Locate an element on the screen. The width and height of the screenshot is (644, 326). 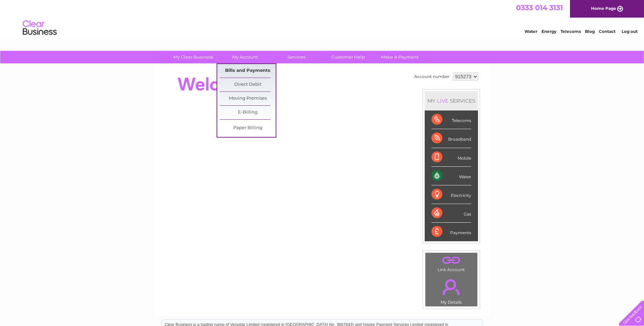
div: LIVE is located at coordinates (443, 101).